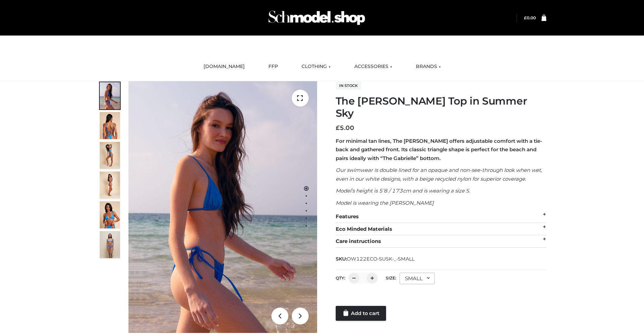 This screenshot has height=336, width=644. What do you see at coordinates (428, 67) in the screenshot?
I see `a: BRANDS` at bounding box center [428, 67].